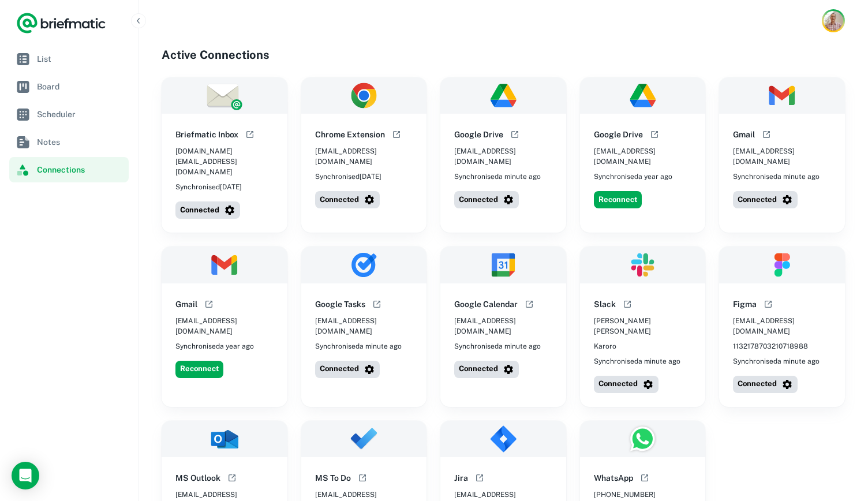 Image resolution: width=868 pixels, height=501 pixels. I want to click on a: Connections, so click(69, 170).